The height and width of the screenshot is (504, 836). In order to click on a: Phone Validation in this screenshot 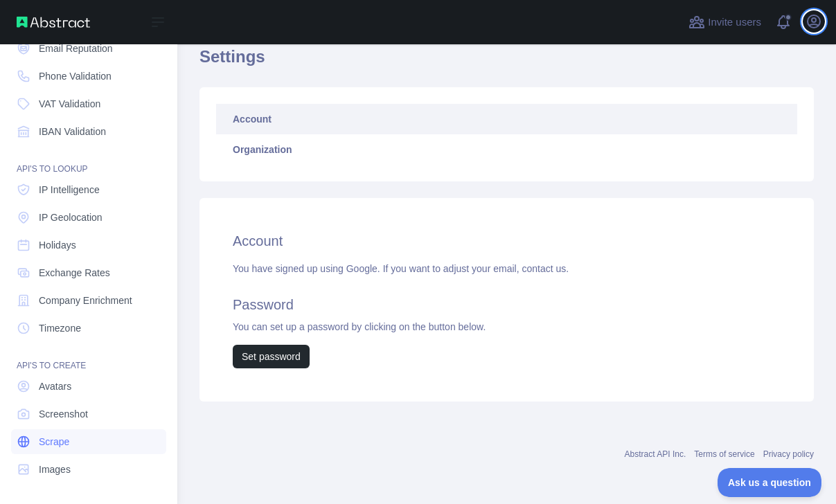, I will do `click(89, 76)`.